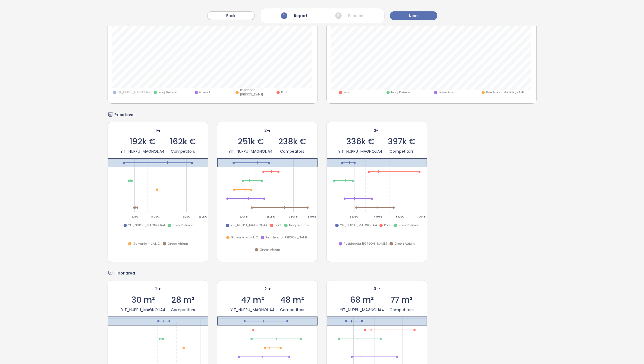  I want to click on div: 230k €, so click(203, 217).